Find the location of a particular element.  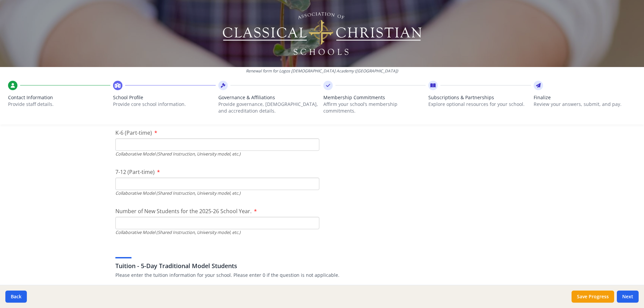

h3: Tuition - 5-Day Traditional Model Students is located at coordinates (322, 266).